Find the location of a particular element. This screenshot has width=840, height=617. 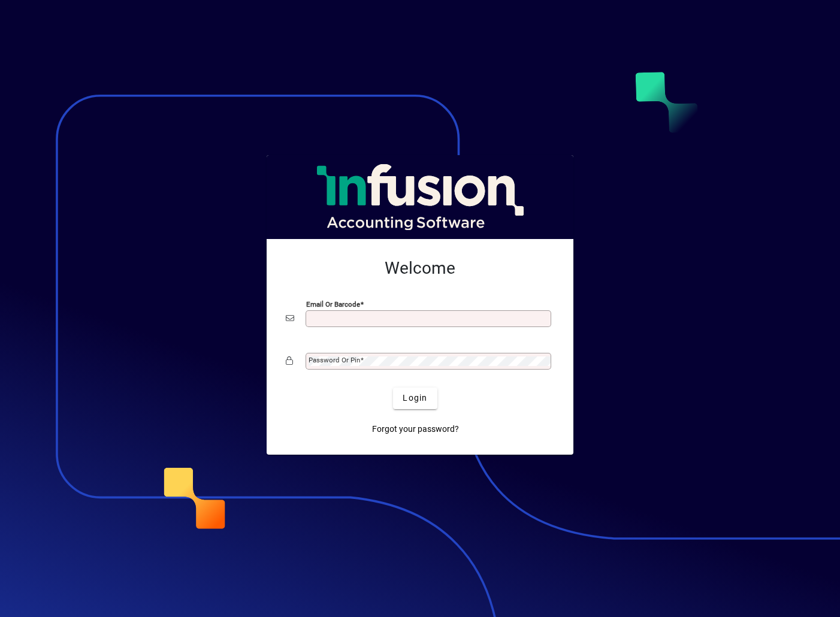

span: Forgot your password? is located at coordinates (415, 429).